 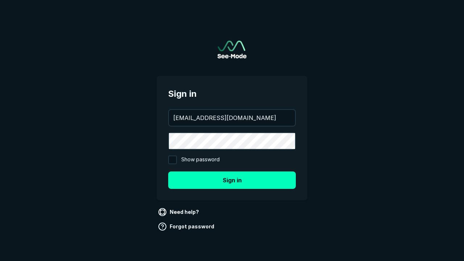 I want to click on img: See-Mode Logo, so click(x=232, y=49).